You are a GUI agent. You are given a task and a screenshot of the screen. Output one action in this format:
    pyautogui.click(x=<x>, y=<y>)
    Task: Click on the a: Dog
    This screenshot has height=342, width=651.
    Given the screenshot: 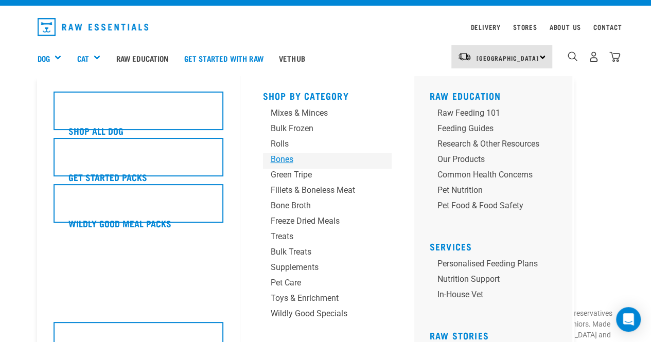 What is the action you would take?
    pyautogui.click(x=44, y=58)
    